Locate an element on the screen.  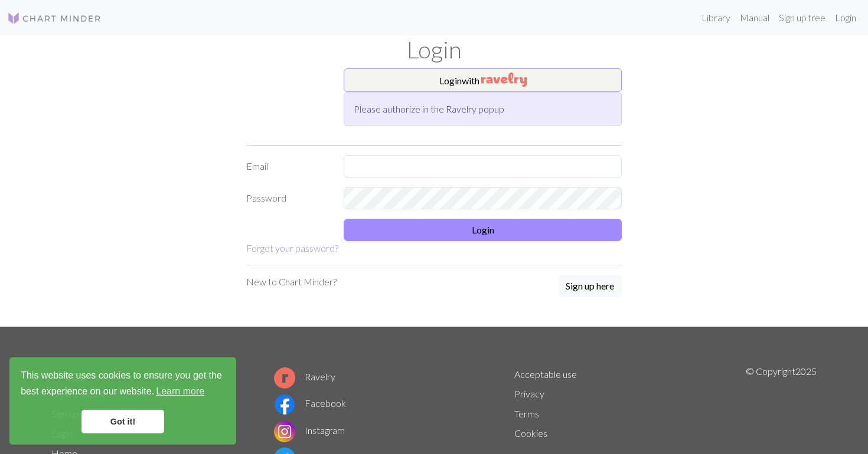
a: Facebook is located at coordinates (310, 403).